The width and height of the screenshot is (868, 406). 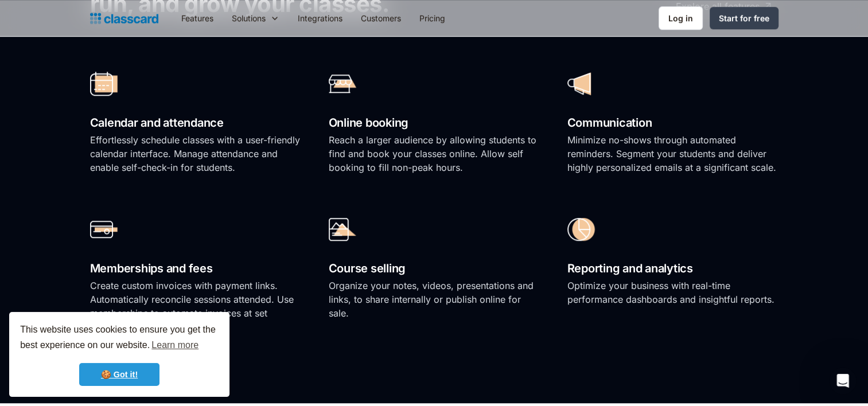 I want to click on a: Customers, so click(x=381, y=17).